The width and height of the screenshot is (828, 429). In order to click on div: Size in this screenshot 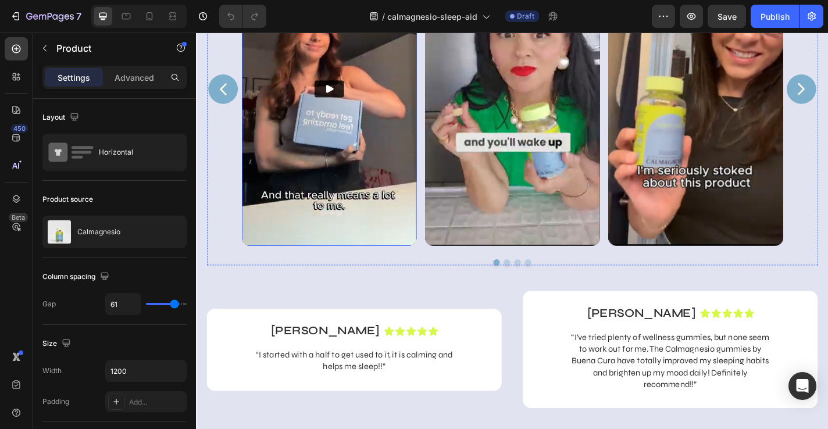, I will do `click(58, 344)`.